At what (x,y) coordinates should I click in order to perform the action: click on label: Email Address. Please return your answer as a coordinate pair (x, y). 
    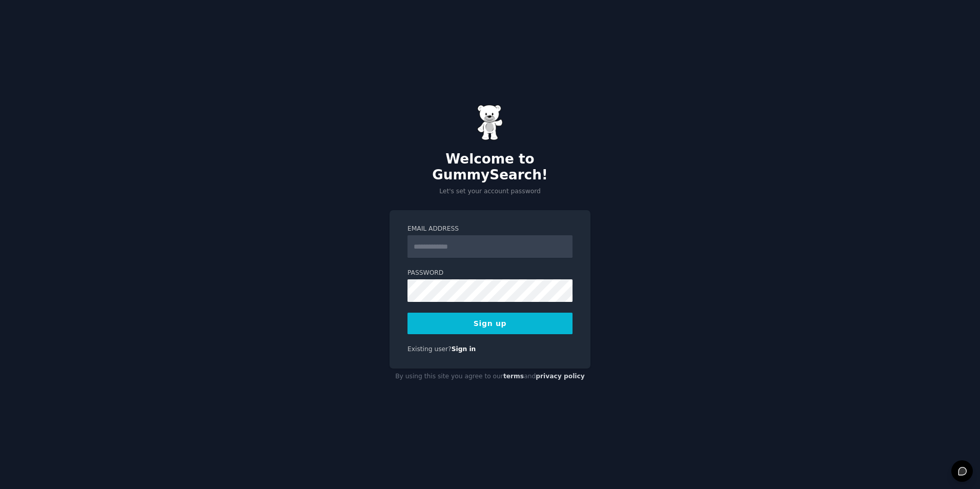
    Looking at the image, I should click on (490, 230).